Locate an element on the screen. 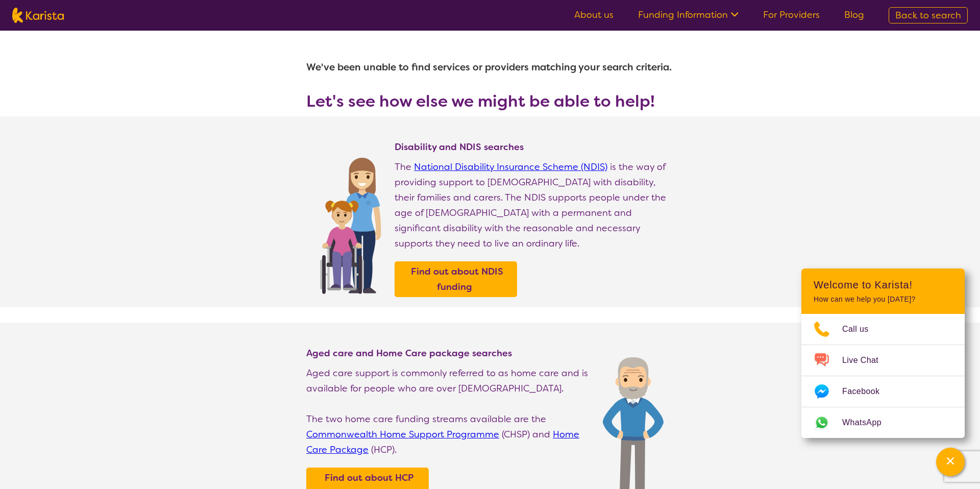  h4: Disability and NDIS searches is located at coordinates (534, 147).